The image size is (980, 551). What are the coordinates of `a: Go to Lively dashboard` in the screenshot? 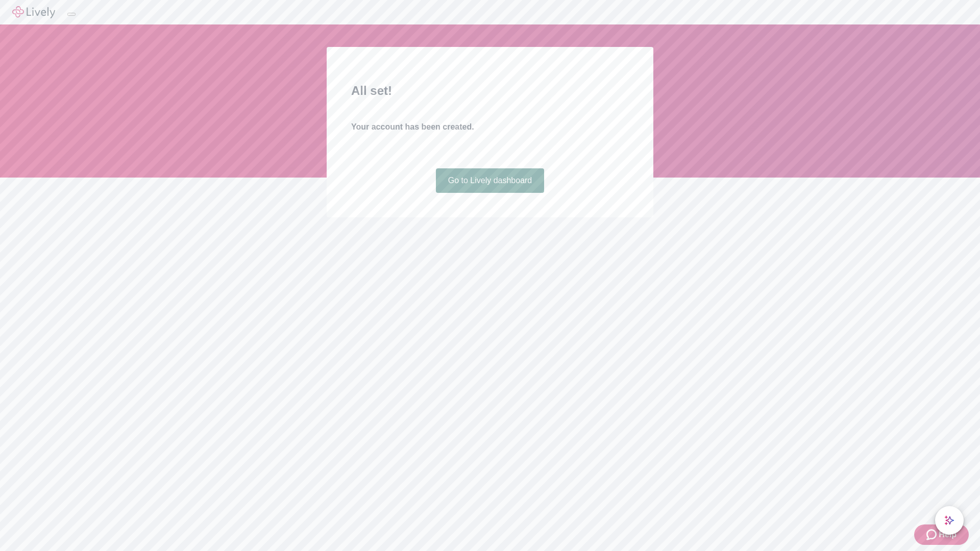 It's located at (490, 180).